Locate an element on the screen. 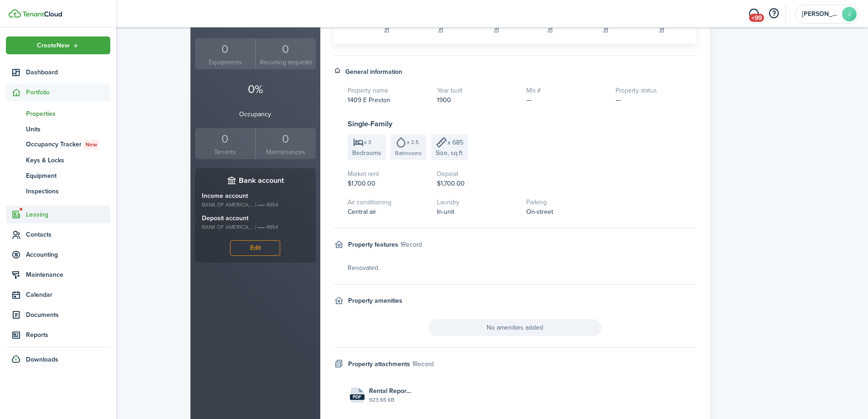  a: 0 Recurring requests is located at coordinates (285, 54).